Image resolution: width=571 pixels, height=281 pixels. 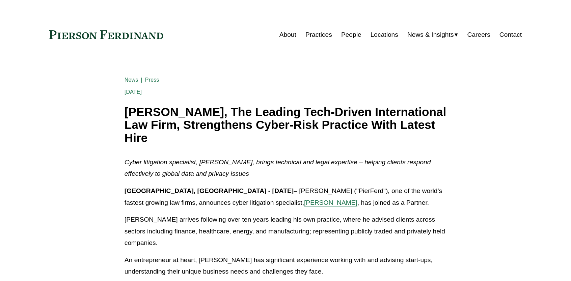 What do you see at coordinates (511, 35) in the screenshot?
I see `a: Contact` at bounding box center [511, 35].